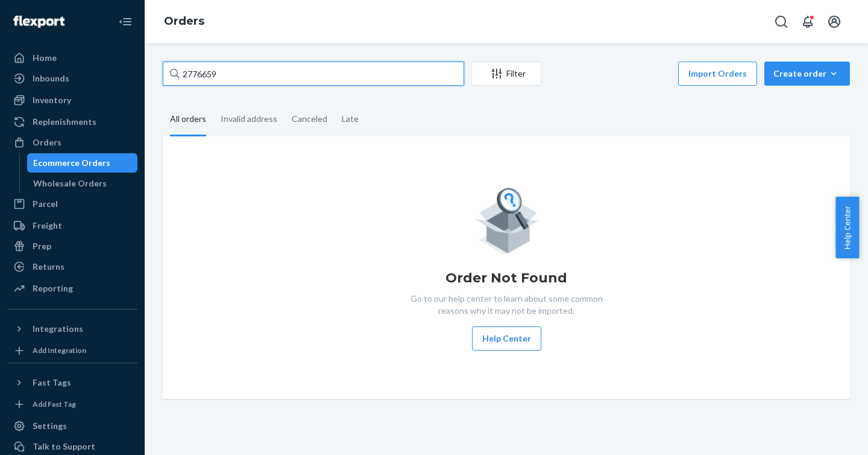  What do you see at coordinates (59, 350) in the screenshot?
I see `div: Add Integration` at bounding box center [59, 350].